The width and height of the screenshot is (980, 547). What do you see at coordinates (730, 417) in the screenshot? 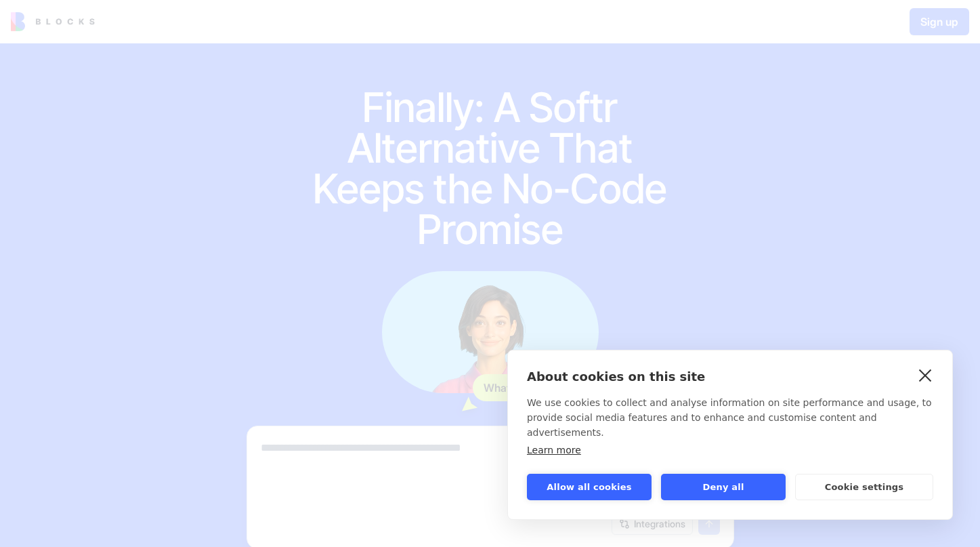
I see `p: We use cookies to collect and analyse information on site performance and usage, to provide socia...` at bounding box center [730, 417].